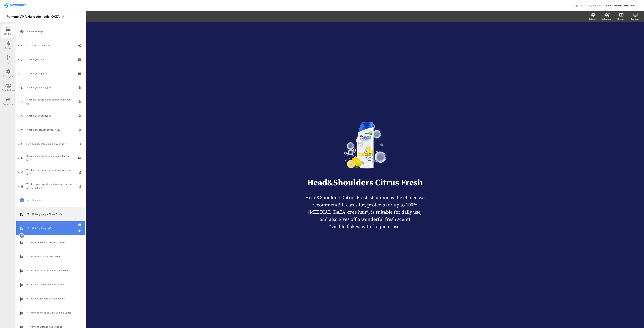  What do you see at coordinates (49, 186) in the screenshot?
I see `font: What do you expect a hair care product to offer your hair?` at bounding box center [49, 186].